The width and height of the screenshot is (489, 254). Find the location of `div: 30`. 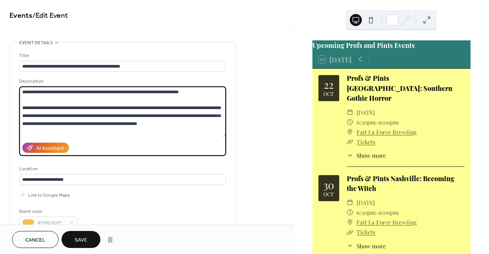

div: 30 is located at coordinates (328, 185).